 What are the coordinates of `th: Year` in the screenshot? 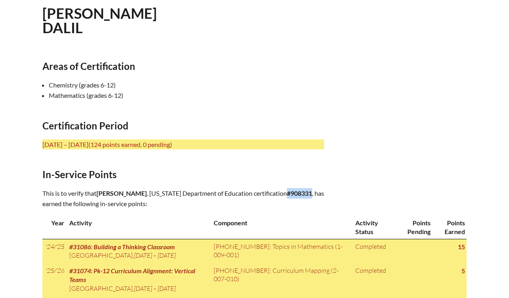 It's located at (54, 227).